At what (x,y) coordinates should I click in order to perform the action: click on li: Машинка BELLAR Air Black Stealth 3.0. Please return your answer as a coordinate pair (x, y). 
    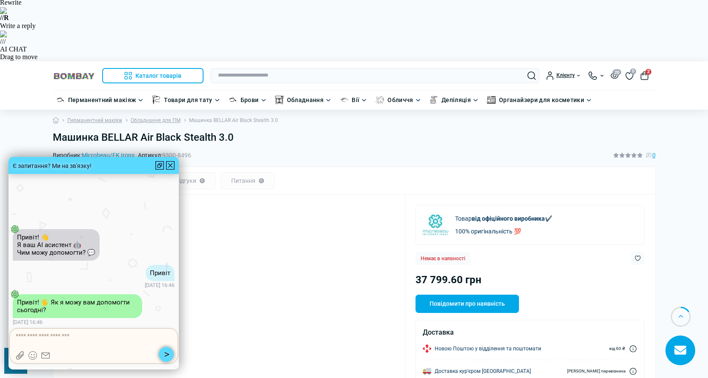
    Looking at the image, I should click on (229, 120).